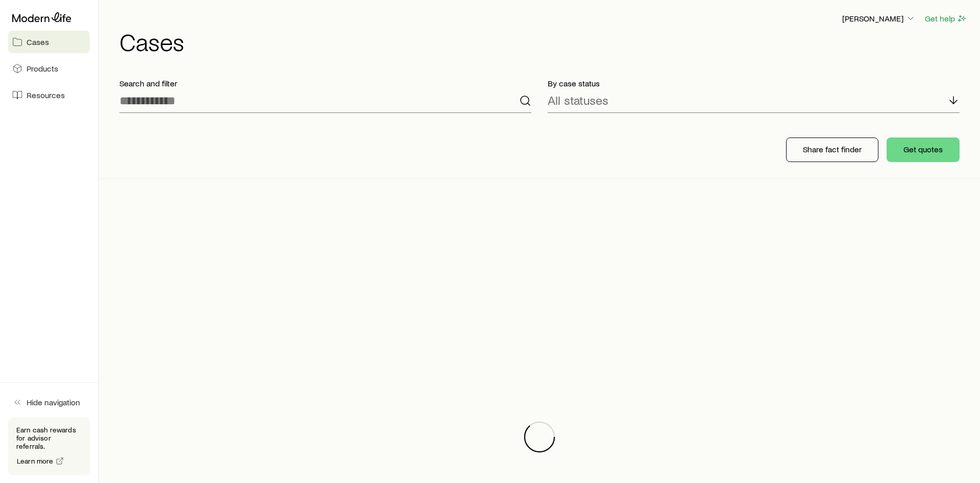 This screenshot has height=483, width=980. Describe the element at coordinates (35, 461) in the screenshot. I see `span: Learn more` at that location.